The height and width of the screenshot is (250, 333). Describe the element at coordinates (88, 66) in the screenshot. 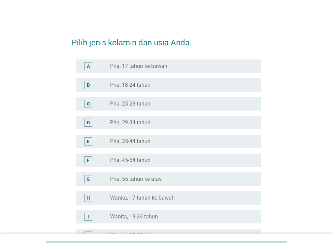

I see `div: A` at that location.